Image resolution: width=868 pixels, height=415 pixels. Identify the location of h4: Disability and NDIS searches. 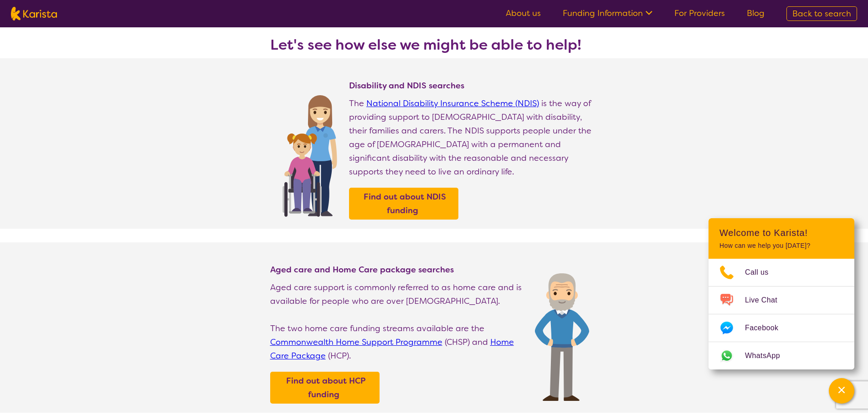
(473, 86).